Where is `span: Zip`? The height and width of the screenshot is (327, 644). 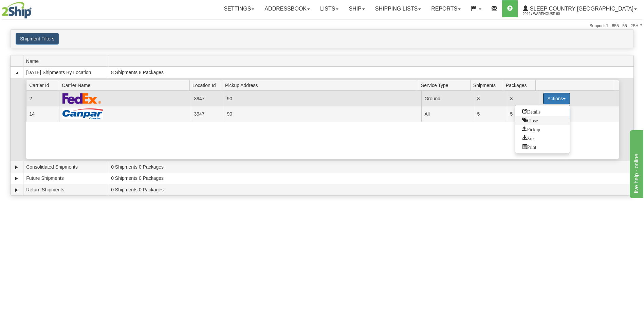
span: Zip is located at coordinates (528, 138).